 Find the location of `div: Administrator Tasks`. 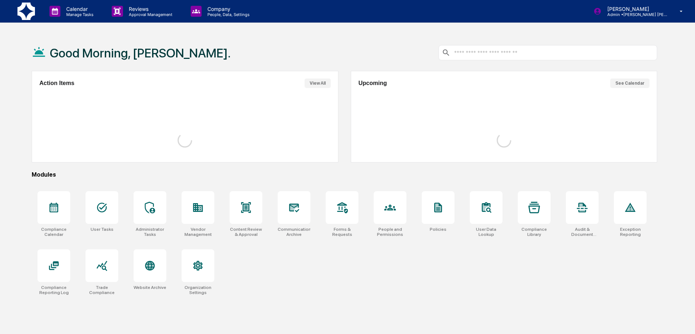

div: Administrator Tasks is located at coordinates (150, 232).